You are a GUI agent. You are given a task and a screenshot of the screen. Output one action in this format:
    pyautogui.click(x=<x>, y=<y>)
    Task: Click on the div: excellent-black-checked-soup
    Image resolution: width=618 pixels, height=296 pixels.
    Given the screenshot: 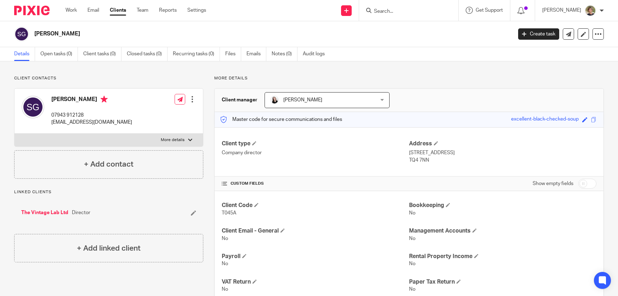 What is the action you would take?
    pyautogui.click(x=544, y=119)
    